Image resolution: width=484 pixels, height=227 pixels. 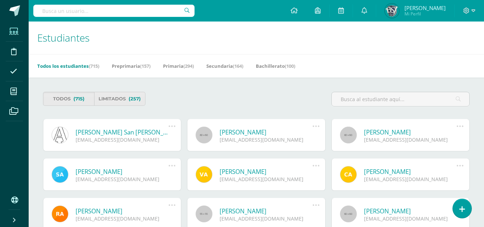 I want to click on span: (164), so click(x=238, y=66).